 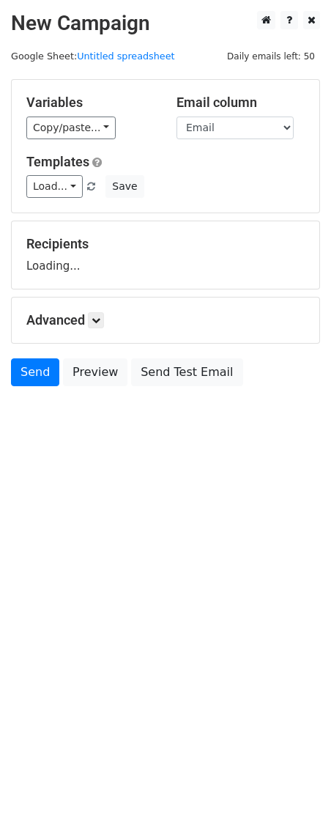 What do you see at coordinates (187, 372) in the screenshot?
I see `a: Send Test Email` at bounding box center [187, 372].